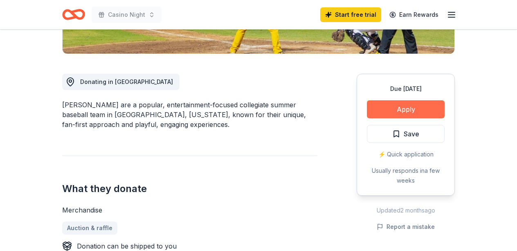 The height and width of the screenshot is (251, 517). I want to click on span: Casino Night, so click(126, 15).